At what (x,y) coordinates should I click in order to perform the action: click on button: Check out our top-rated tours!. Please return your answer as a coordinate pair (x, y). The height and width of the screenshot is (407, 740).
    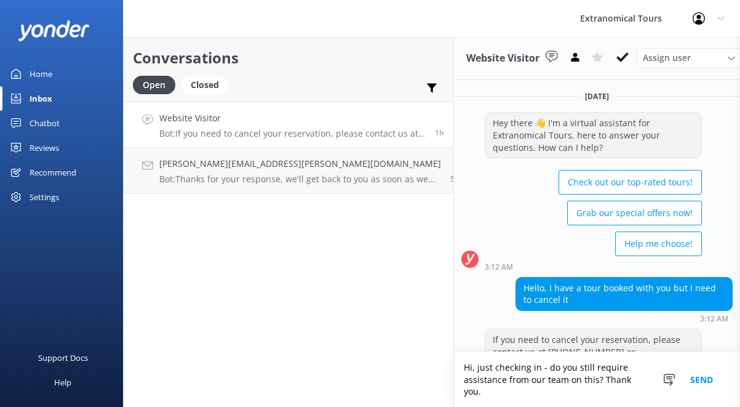
    Looking at the image, I should click on (630, 182).